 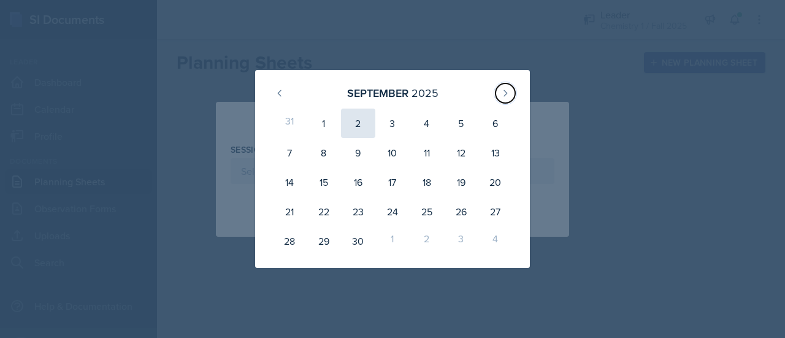 What do you see at coordinates (427, 153) in the screenshot?
I see `div: 11` at bounding box center [427, 153].